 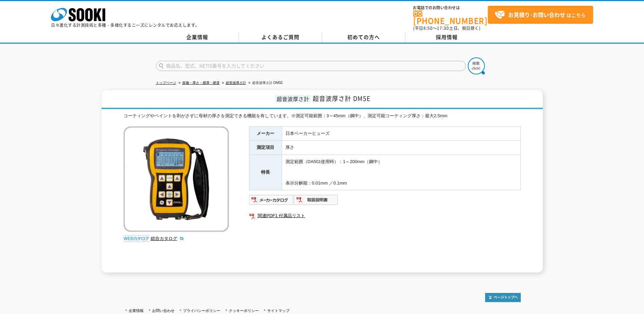 What do you see at coordinates (236, 83) in the screenshot?
I see `a: 超音波厚さ計` at bounding box center [236, 83].